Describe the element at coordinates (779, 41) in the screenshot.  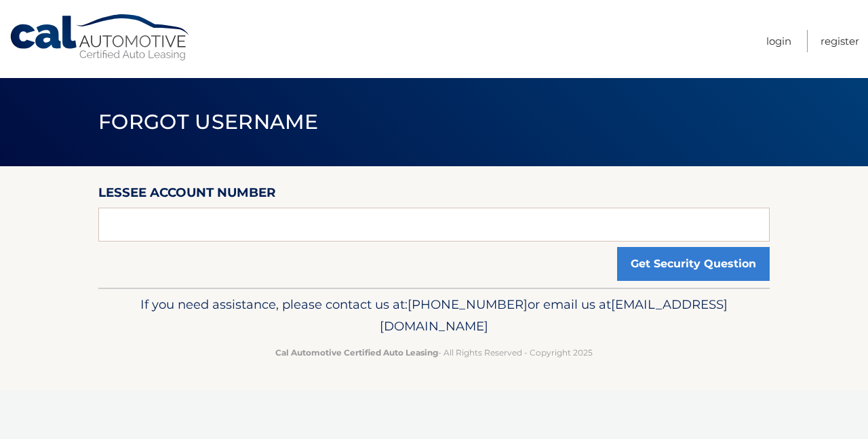
I see `a: Login` at that location.